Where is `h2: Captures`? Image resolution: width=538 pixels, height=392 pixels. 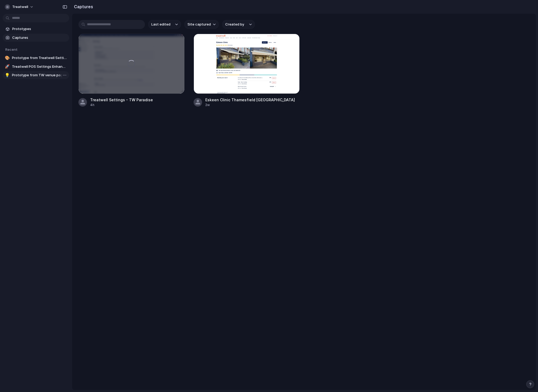
h2: Captures is located at coordinates (82, 7).